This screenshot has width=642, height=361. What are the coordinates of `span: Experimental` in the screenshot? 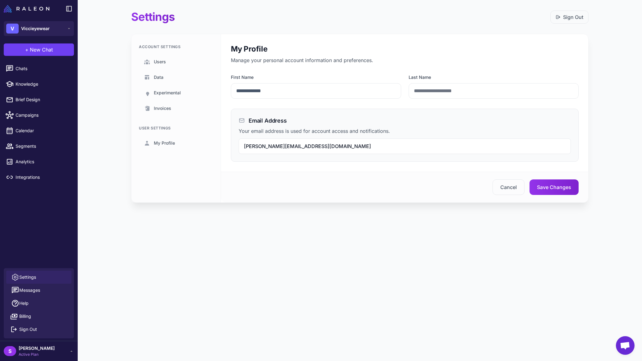 It's located at (167, 93).